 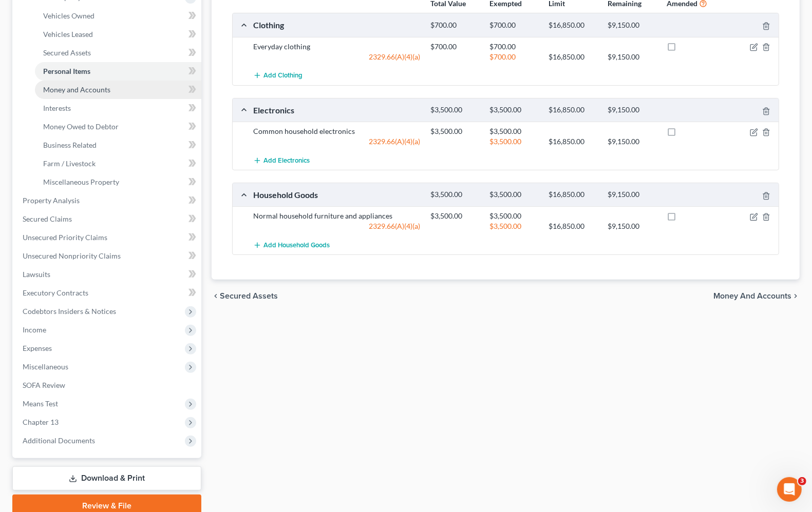 What do you see at coordinates (118, 182) in the screenshot?
I see `a: Miscellaneous Property` at bounding box center [118, 182].